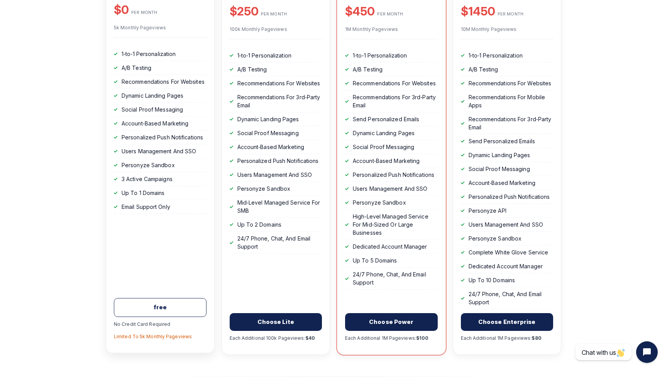 The height and width of the screenshot is (383, 667). Describe the element at coordinates (536, 338) in the screenshot. I see `b: $80` at that location.